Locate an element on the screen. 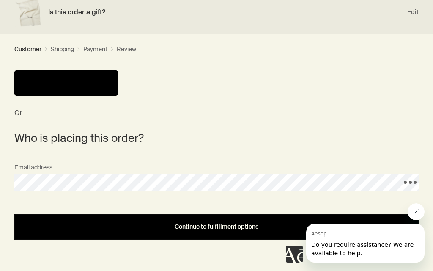 The image size is (433, 271). button: Review is located at coordinates (126, 49).